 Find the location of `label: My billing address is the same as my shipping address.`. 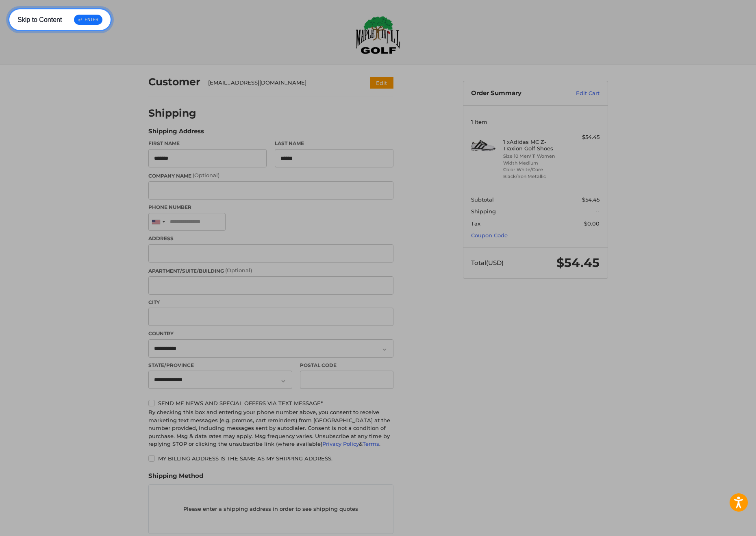

label: My billing address is the same as my shipping address. is located at coordinates (271, 459).